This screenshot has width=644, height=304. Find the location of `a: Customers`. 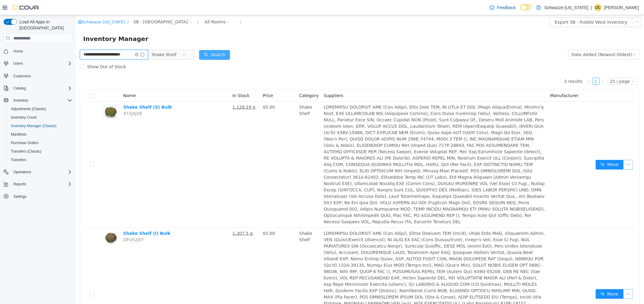

a: Customers is located at coordinates (22, 76).